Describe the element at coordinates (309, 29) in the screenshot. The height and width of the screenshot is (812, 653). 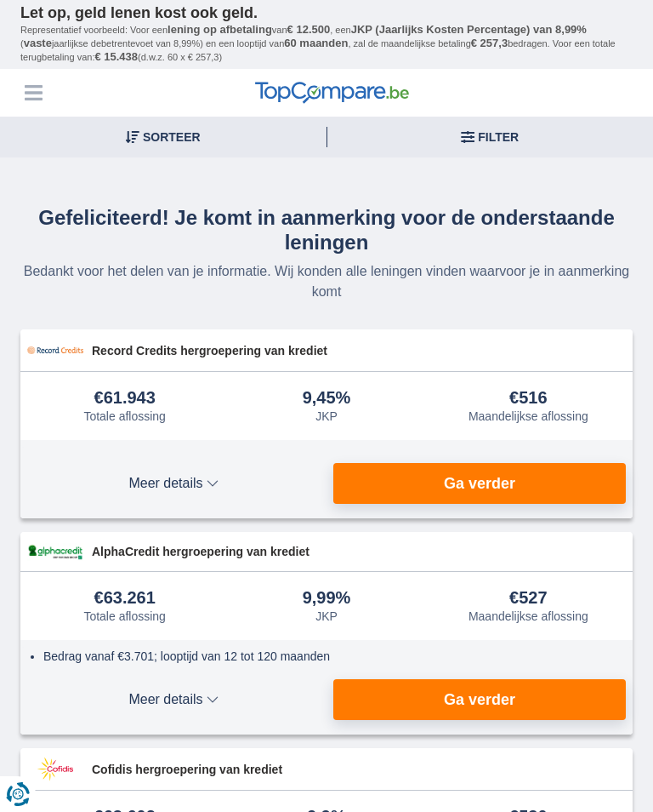
I see `span: € 12.500` at that location.